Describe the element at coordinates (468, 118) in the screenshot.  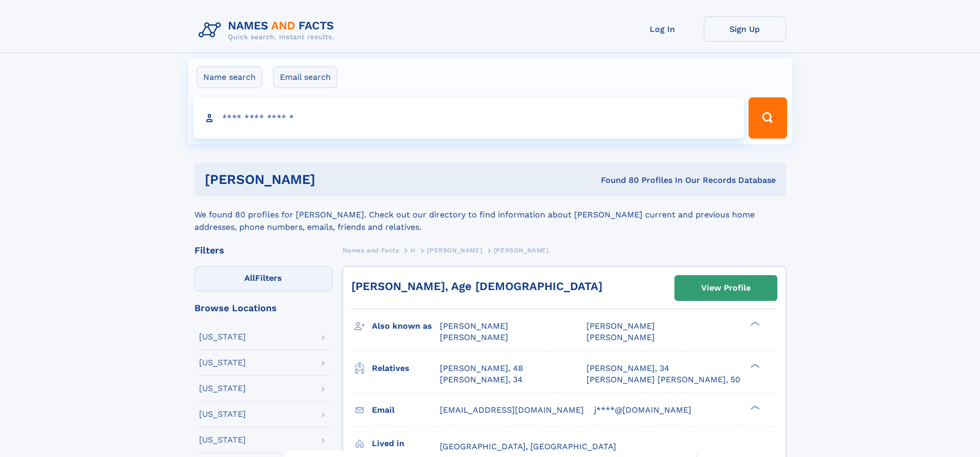
I see `input: search input` at that location.